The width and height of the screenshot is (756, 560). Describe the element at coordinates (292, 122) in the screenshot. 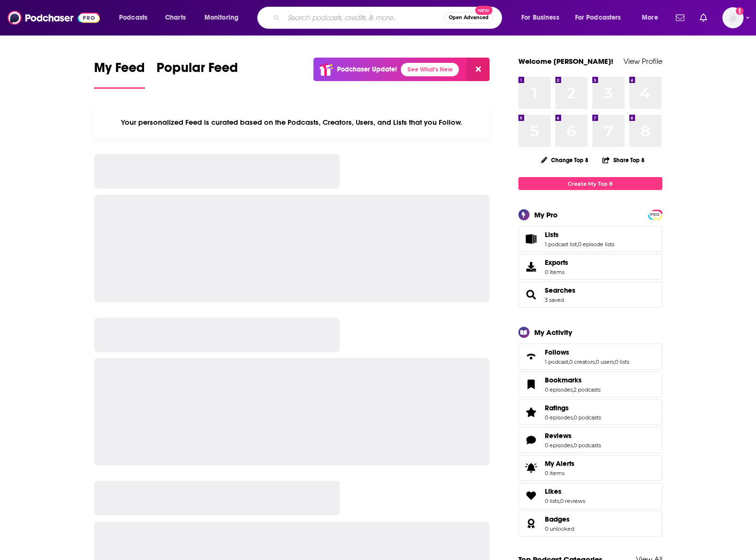

I see `div: Your personalized Feed is curated based on the Podcasts, Creators, Users, and Lists that you Follow.` at that location.